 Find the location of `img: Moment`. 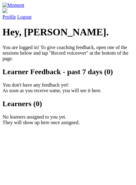

img: Moment is located at coordinates (13, 5).